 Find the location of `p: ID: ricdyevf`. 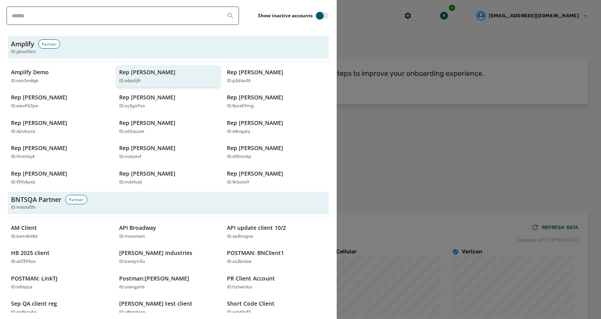

p: ID: ricdyevf is located at coordinates (130, 157).